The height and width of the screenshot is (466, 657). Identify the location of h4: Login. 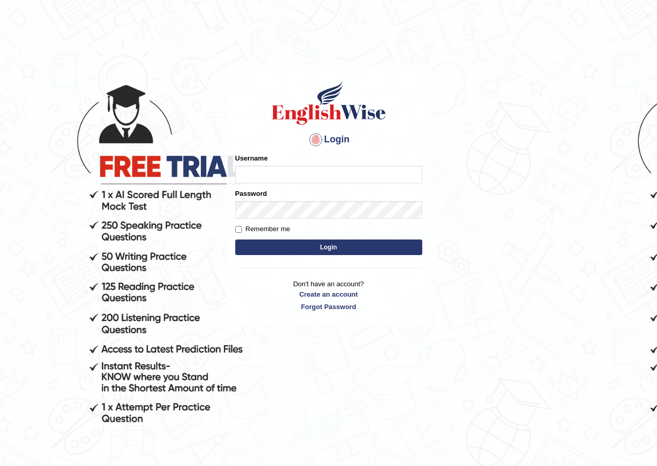
(329, 140).